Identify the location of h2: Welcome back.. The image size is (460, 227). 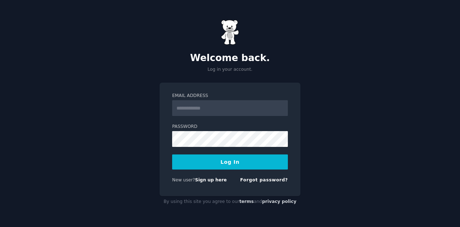
(230, 58).